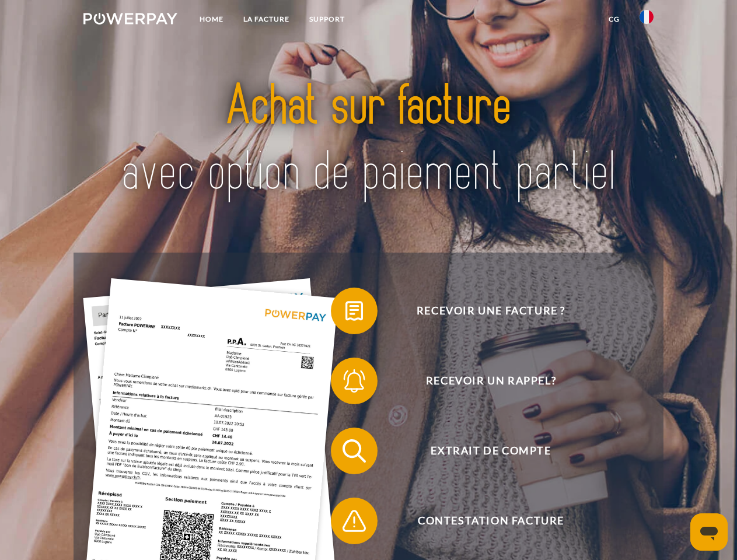  Describe the element at coordinates (483, 381) in the screenshot. I see `button: Recevoir un rappel?` at that location.